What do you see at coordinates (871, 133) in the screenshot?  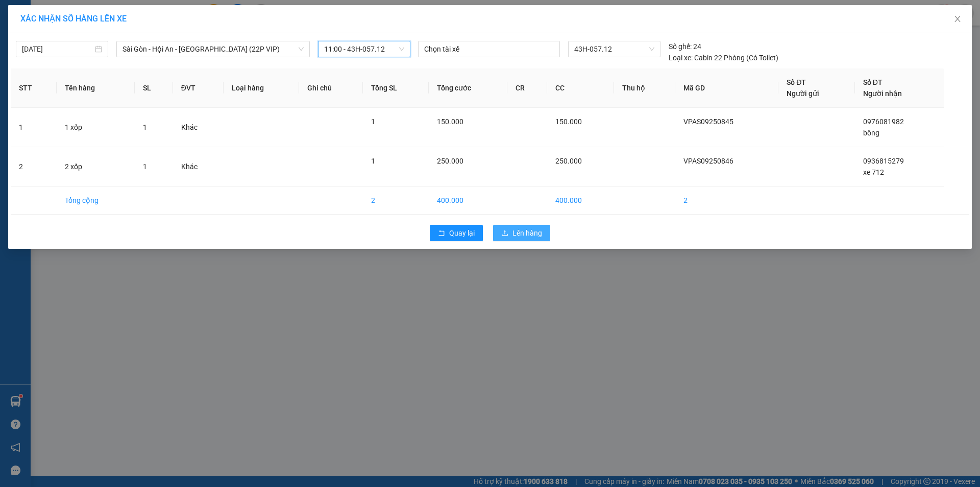 I see `span: bông` at bounding box center [871, 133].